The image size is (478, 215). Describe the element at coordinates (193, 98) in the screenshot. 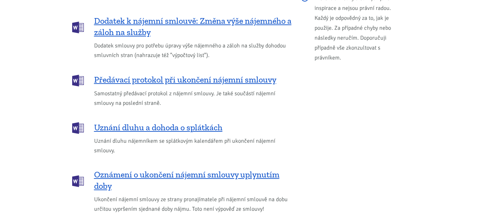

I see `span: Samostatný předávací protokol z nájemní smlouvy. Je také součástí nájemní smlouvy na poslední str...` at that location.